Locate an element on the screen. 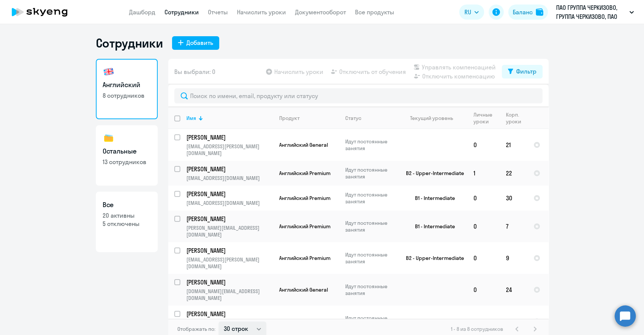 This screenshot has height=335, width=644. a: Все20 активны5 отключены is located at coordinates (127, 222).